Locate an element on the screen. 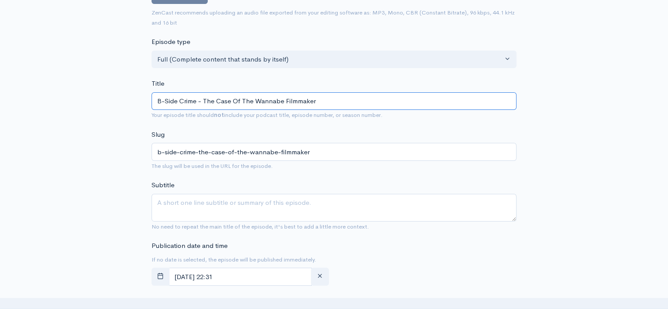 This screenshot has width=668, height=309. label: Slug is located at coordinates (158, 134).